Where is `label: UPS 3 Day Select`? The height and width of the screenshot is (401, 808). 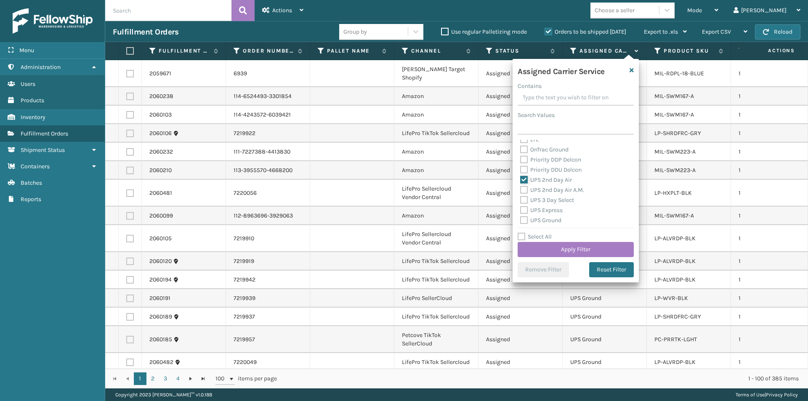
label: UPS 3 Day Select is located at coordinates (547, 200).